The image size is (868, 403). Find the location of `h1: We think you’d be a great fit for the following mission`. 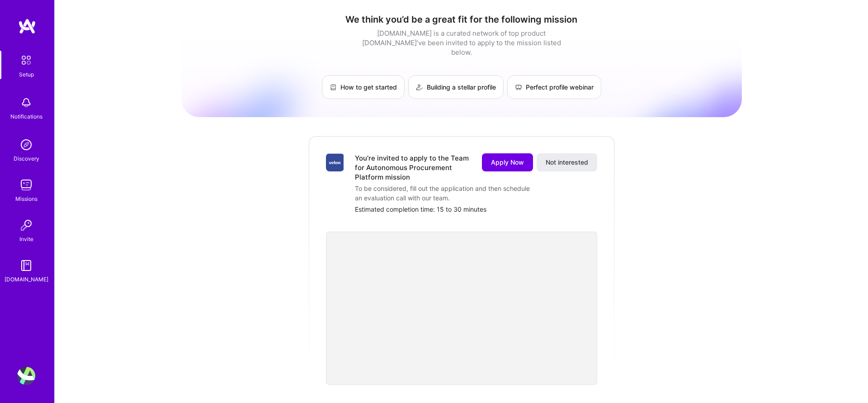

h1: We think you’d be a great fit for the following mission is located at coordinates (461, 19).